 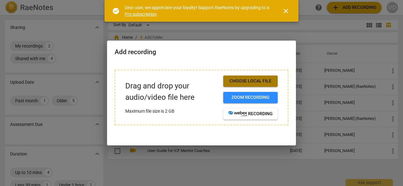 What do you see at coordinates (202, 52) in the screenshot?
I see `h2: Add recording` at bounding box center [202, 52].